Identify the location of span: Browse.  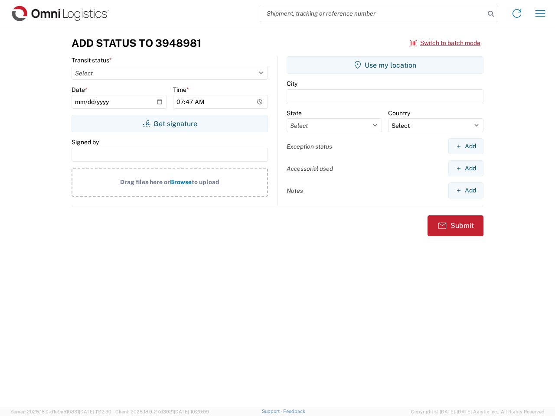
(181, 182).